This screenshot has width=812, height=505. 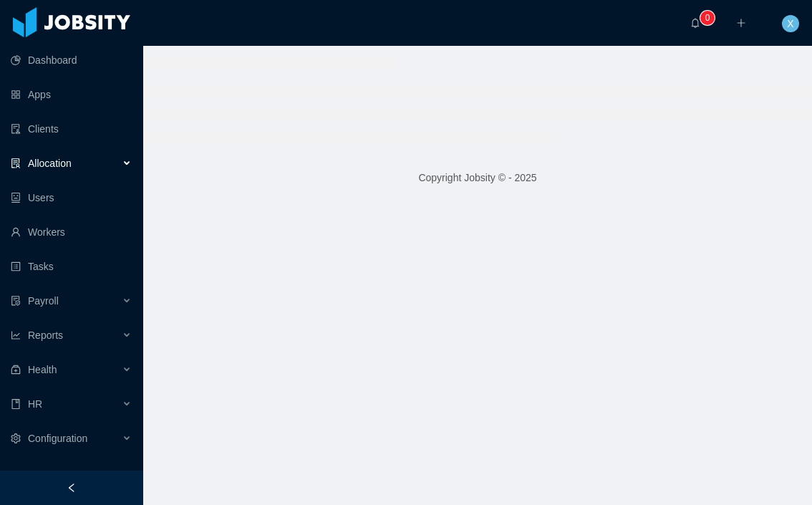 What do you see at coordinates (71, 266) in the screenshot?
I see `a: icon: profileTasks` at bounding box center [71, 266].